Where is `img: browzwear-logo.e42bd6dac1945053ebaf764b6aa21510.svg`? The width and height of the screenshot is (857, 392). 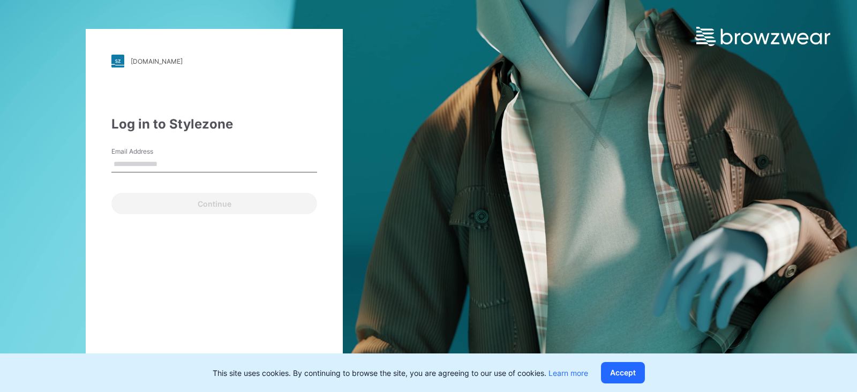
img: browzwear-logo.e42bd6dac1945053ebaf764b6aa21510.svg is located at coordinates (764, 36).